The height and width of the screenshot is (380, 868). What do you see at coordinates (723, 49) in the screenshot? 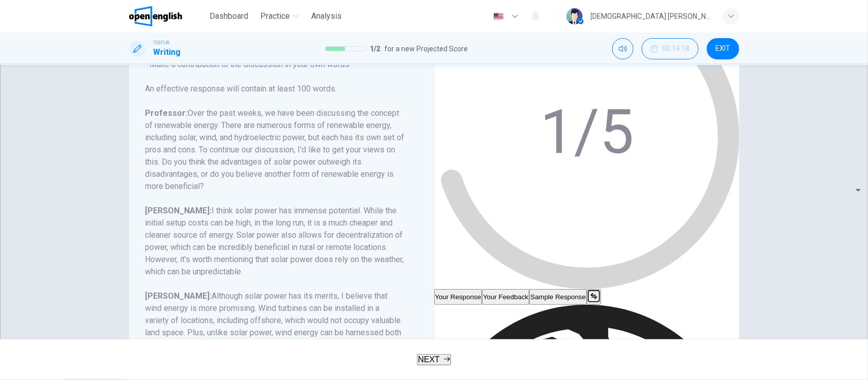
I see `button: EXIT` at bounding box center [723, 49].